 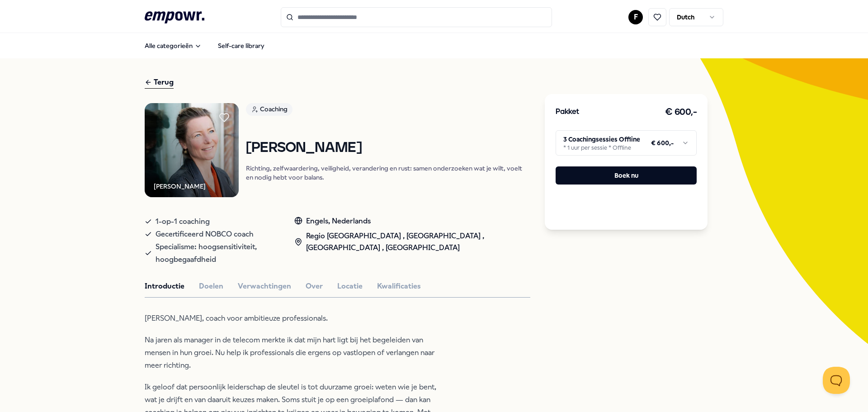 I want to click on button: Locatie, so click(x=350, y=286).